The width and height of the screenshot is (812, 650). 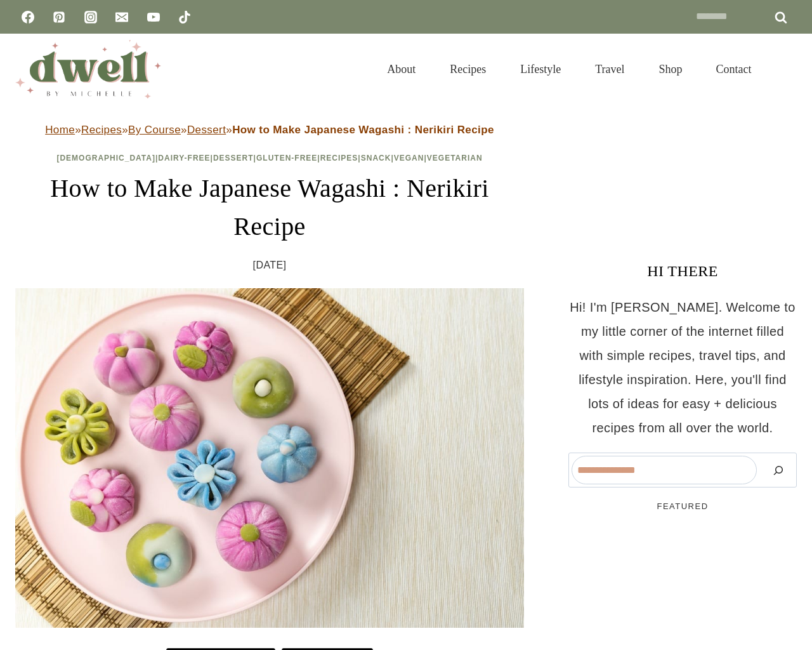 I want to click on a: Snack, so click(x=376, y=158).